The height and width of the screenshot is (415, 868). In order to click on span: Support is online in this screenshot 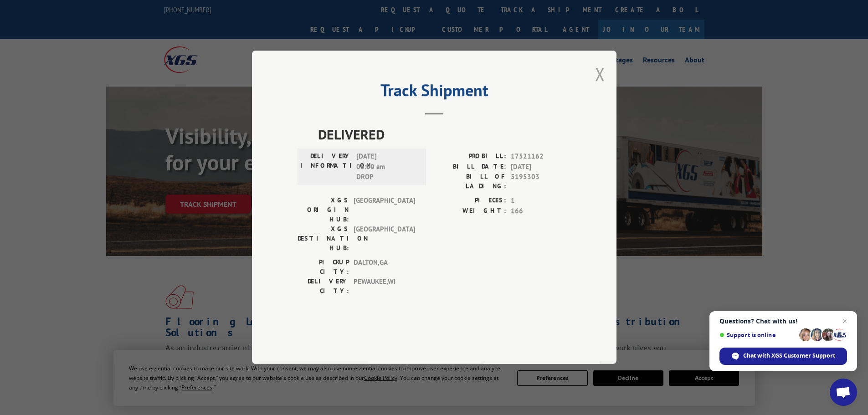, I will do `click(758, 335)`.